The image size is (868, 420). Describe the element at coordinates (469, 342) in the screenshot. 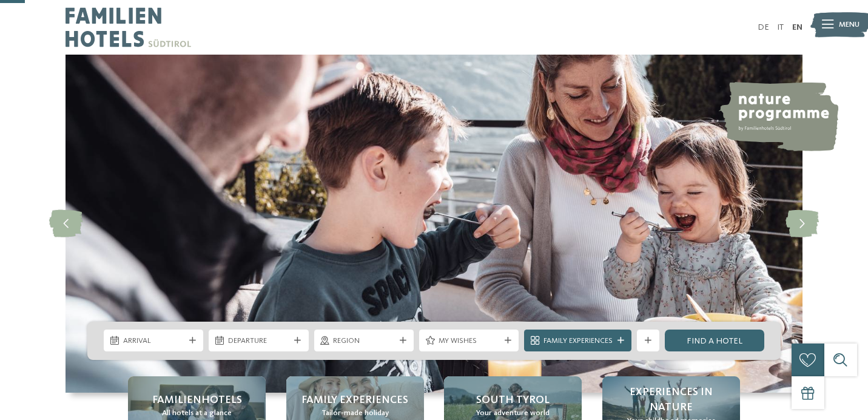

I see `span: My wishes` at that location.